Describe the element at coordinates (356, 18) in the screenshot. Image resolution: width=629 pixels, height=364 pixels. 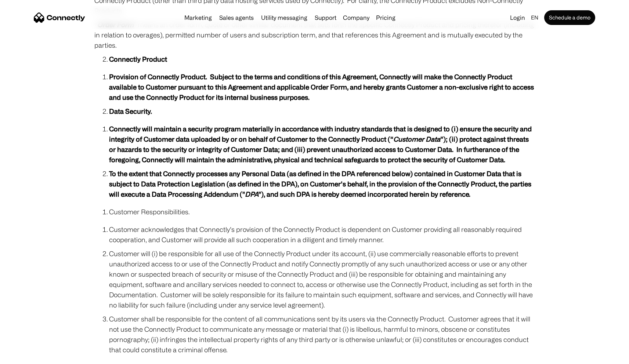
I see `div: Company` at that location.